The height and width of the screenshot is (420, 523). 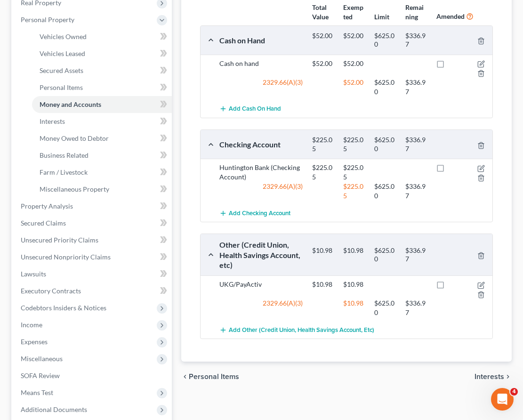 I want to click on a: Farm / Livestock, so click(x=102, y=172).